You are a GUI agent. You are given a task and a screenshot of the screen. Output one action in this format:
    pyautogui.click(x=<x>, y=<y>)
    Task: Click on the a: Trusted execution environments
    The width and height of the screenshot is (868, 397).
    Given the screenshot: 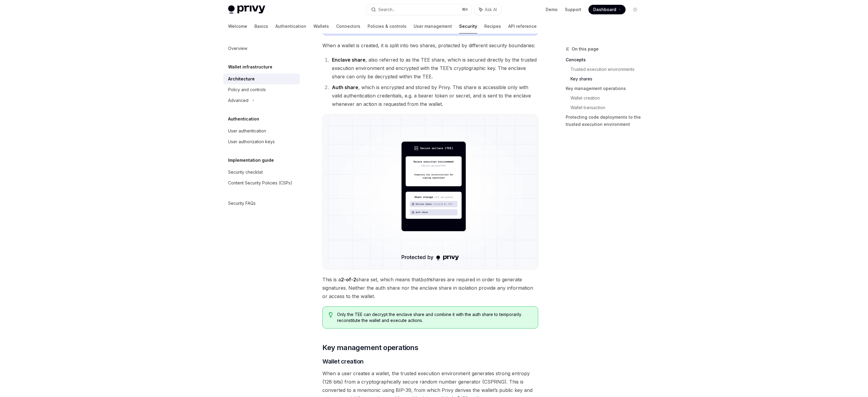 What is the action you would take?
    pyautogui.click(x=608, y=69)
    